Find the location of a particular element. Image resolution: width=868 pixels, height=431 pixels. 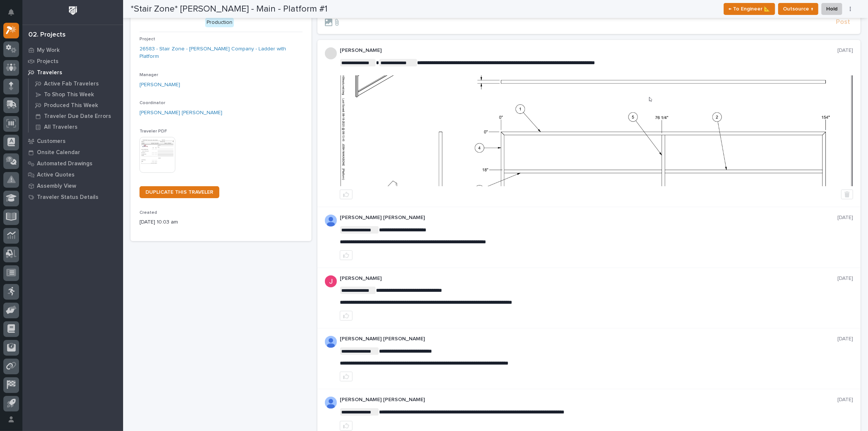

p: To Shop This Week is located at coordinates (69, 95).